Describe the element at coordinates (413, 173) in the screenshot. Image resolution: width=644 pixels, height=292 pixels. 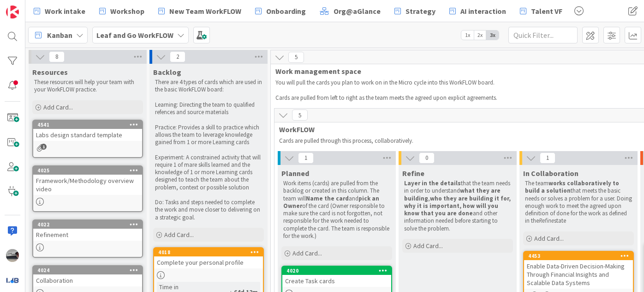
I see `span: Refine` at that location.